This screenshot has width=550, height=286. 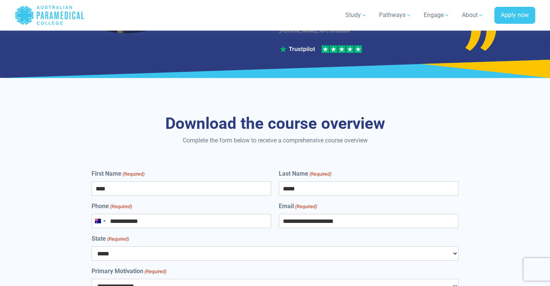 What do you see at coordinates (472, 15) in the screenshot?
I see `a: About` at bounding box center [472, 15].